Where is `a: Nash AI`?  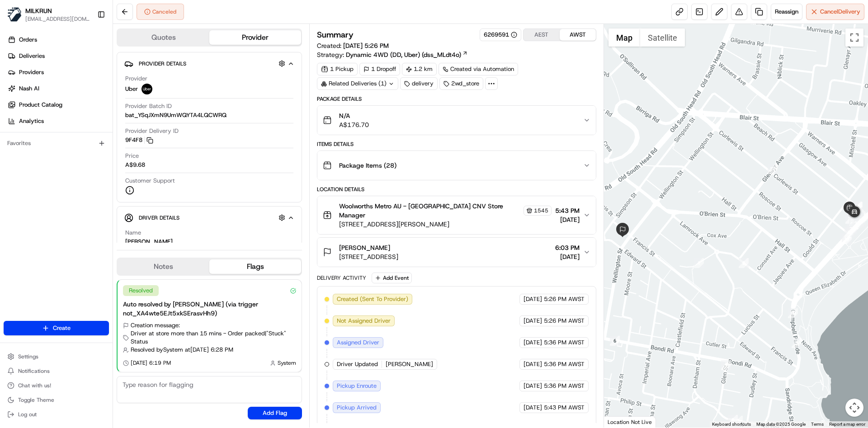 a: Nash AI is located at coordinates (58, 89).